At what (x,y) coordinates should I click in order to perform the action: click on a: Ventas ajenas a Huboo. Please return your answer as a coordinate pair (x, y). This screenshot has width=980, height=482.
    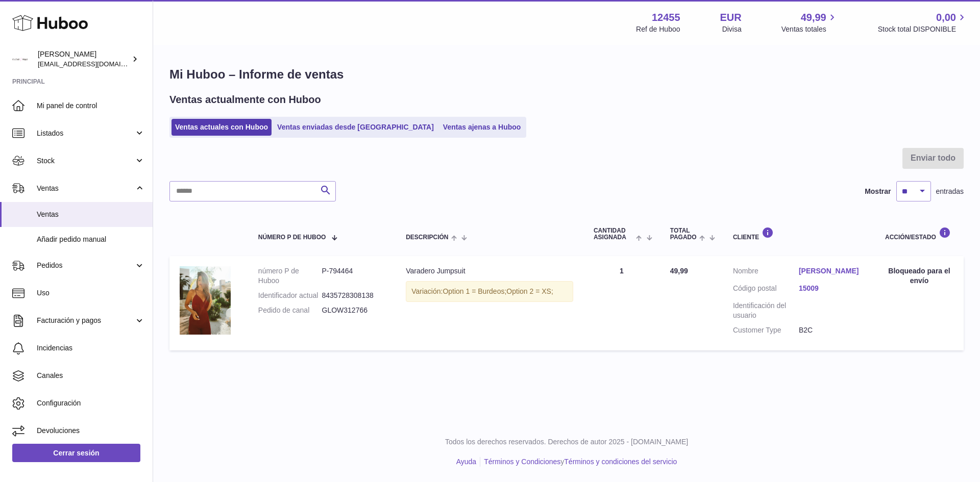
    Looking at the image, I should click on (482, 127).